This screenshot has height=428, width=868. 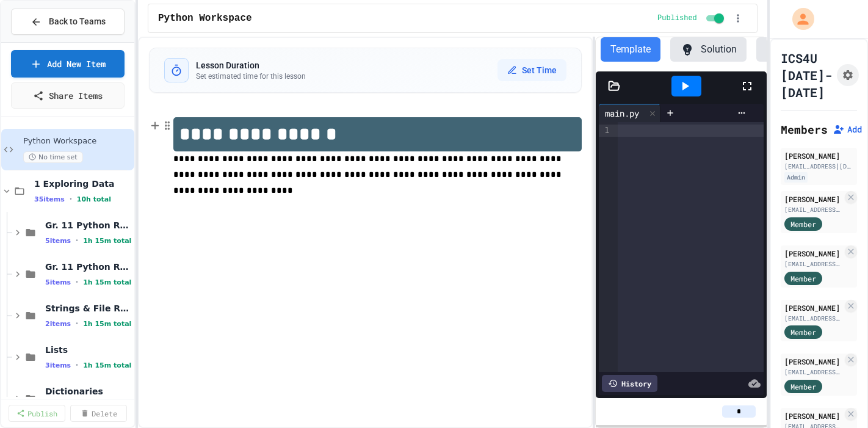 I want to click on span: Gr. 11 Python Review 2, so click(x=89, y=267).